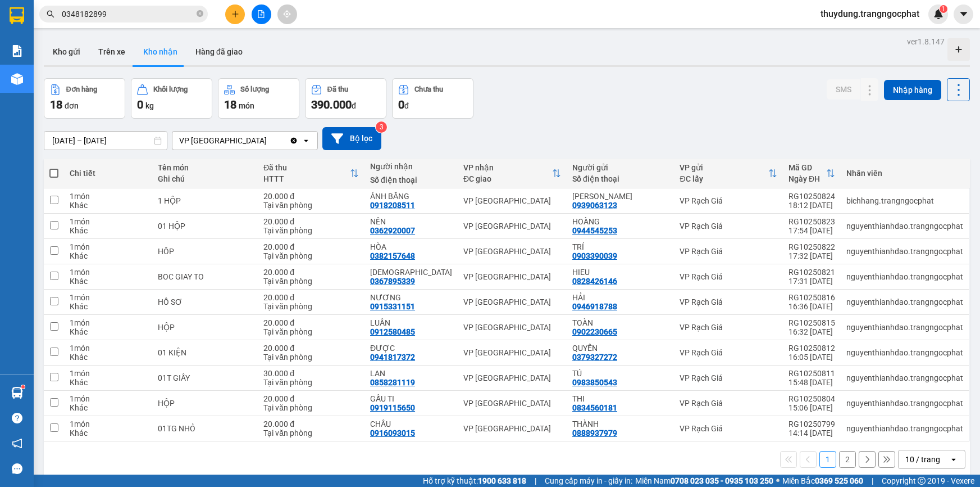  Describe the element at coordinates (502, 480) in the screenshot. I see `strong: 1900 633 818` at that location.